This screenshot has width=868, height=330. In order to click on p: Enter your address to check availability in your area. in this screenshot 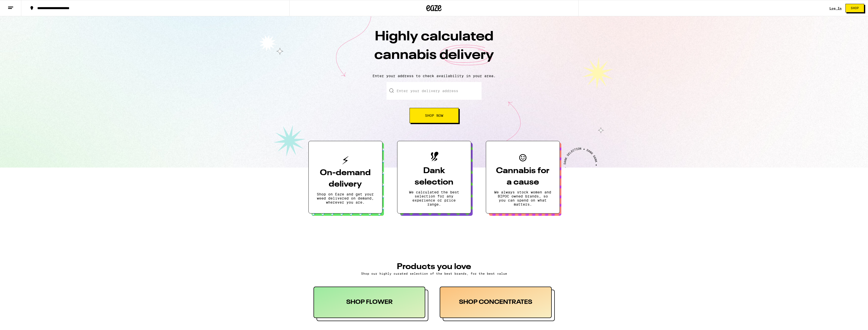, I will do `click(434, 76)`.